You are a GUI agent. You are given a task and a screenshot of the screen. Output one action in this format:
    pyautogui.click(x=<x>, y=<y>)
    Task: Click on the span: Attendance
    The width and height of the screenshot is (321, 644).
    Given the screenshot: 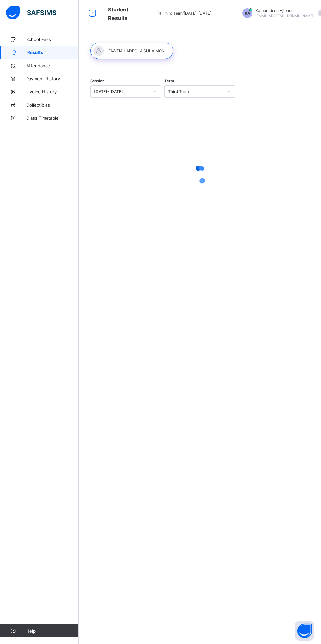 What is the action you would take?
    pyautogui.click(x=52, y=66)
    